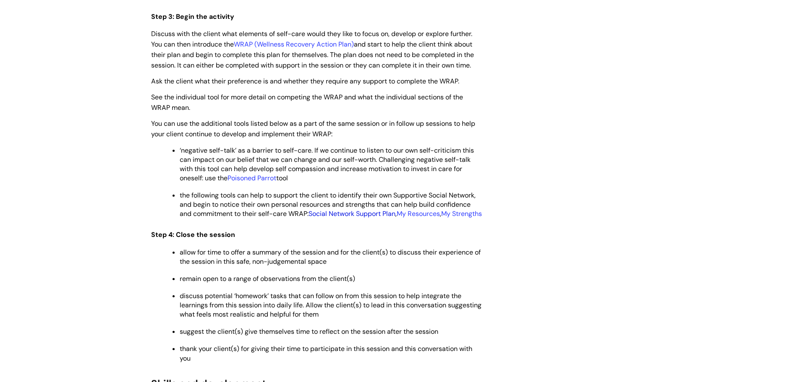  Describe the element at coordinates (352, 214) in the screenshot. I see `a: Social Network Support Plan` at that location.